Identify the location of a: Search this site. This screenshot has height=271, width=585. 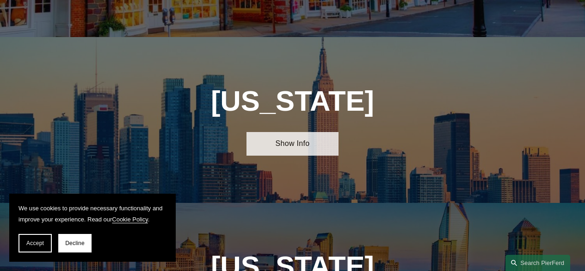
(538, 262).